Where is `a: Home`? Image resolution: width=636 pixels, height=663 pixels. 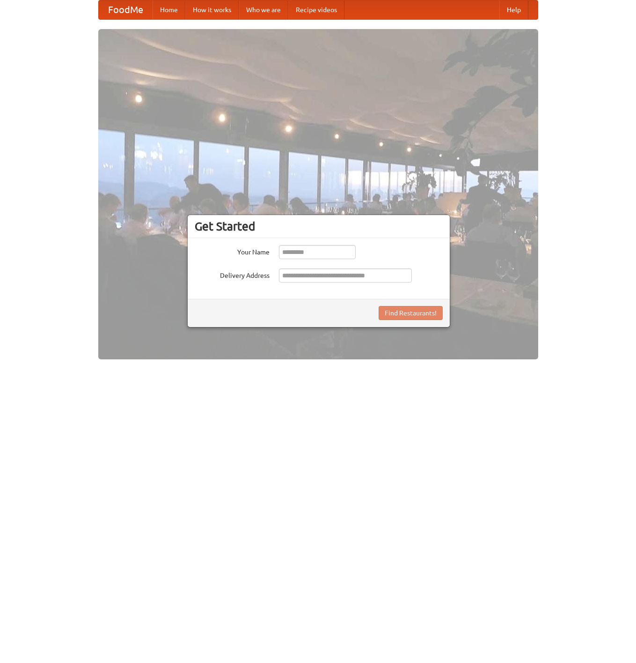 a: Home is located at coordinates (169, 10).